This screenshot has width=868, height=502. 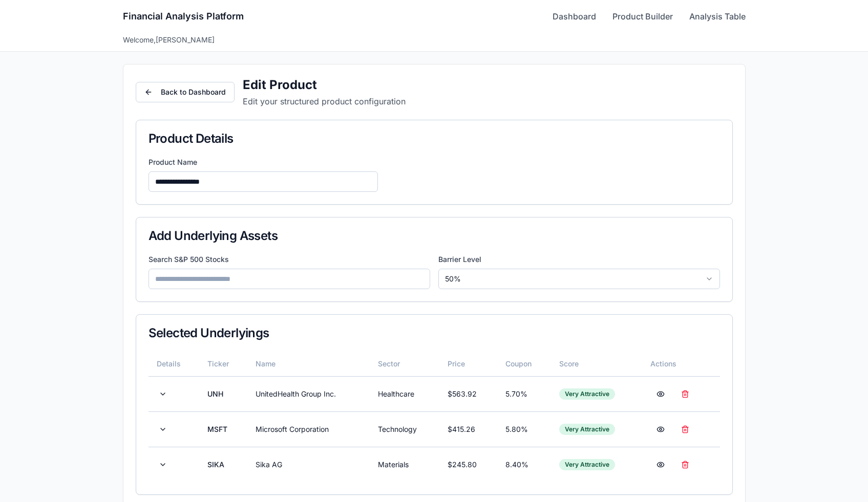 What do you see at coordinates (405, 428) in the screenshot?
I see `td: Technology` at bounding box center [405, 428].